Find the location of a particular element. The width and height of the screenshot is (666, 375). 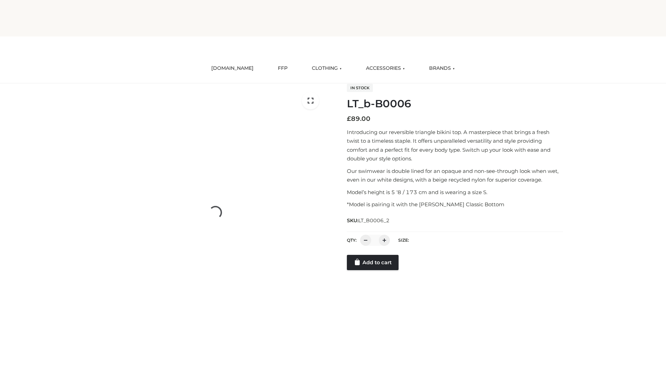

p: Model’s height is 5 ‘8 / 173 cm and is wearing a size S. is located at coordinates (455, 192).